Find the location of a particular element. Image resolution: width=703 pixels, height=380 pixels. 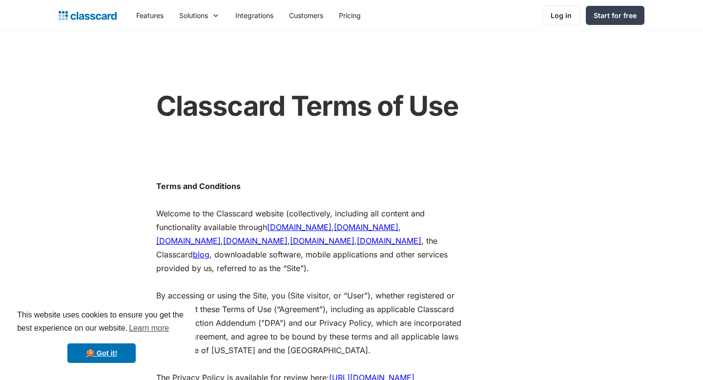

a: Customers is located at coordinates (306, 15).